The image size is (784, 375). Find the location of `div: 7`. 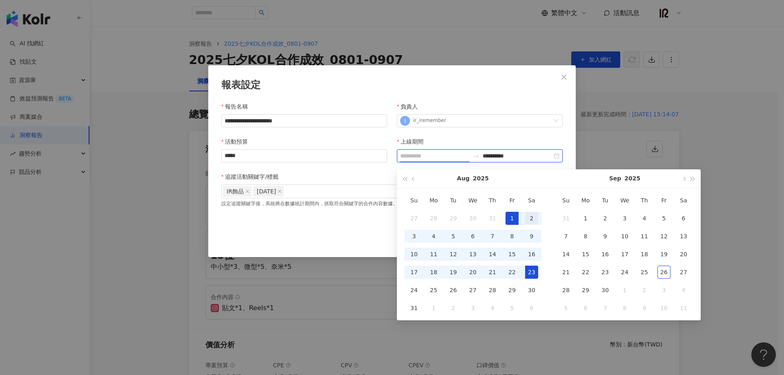

div: 7 is located at coordinates (492, 236).